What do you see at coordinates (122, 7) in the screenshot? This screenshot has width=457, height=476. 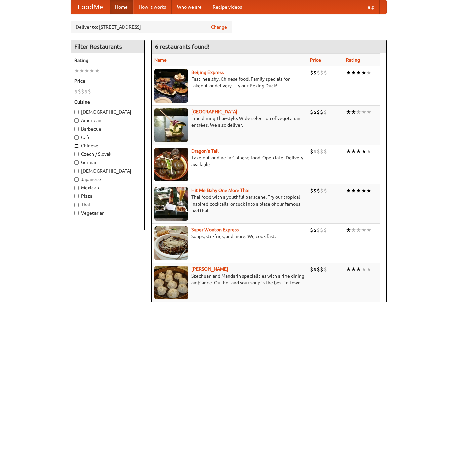 I see `a: Home` at bounding box center [122, 7].